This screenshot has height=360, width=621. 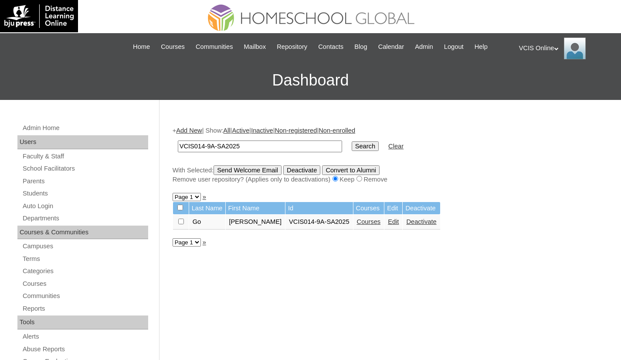 I want to click on div: VCIS Online, so click(x=566, y=48).